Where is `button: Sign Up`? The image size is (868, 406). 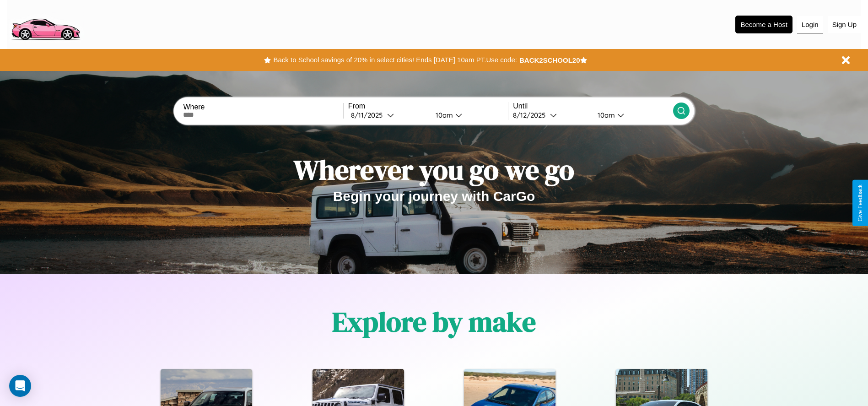 button: Sign Up is located at coordinates (844, 25).